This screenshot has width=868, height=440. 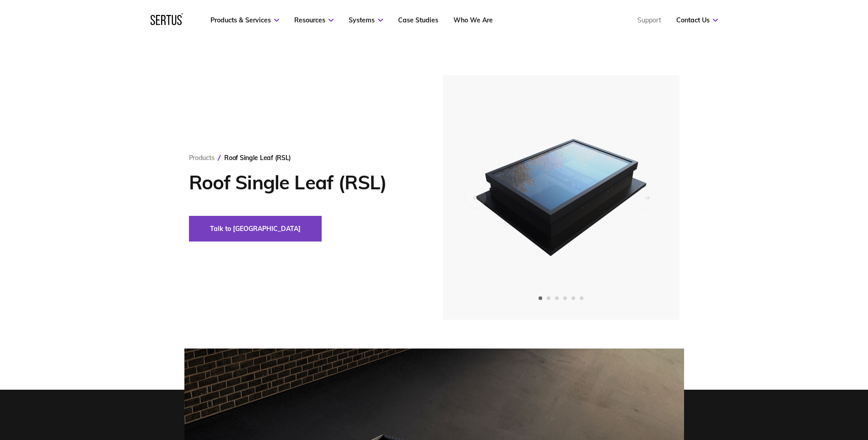 I want to click on a: Products, so click(x=202, y=158).